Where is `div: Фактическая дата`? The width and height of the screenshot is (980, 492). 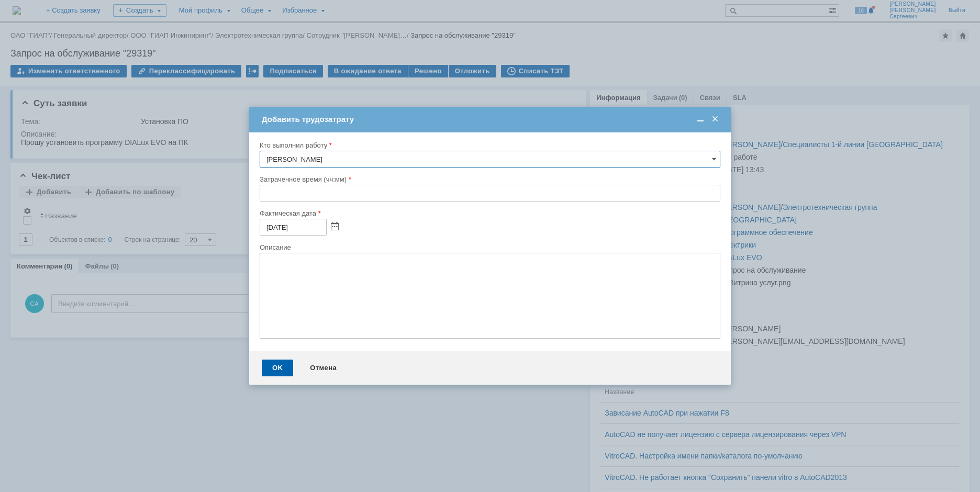 div: Фактическая дата is located at coordinates (489, 213).